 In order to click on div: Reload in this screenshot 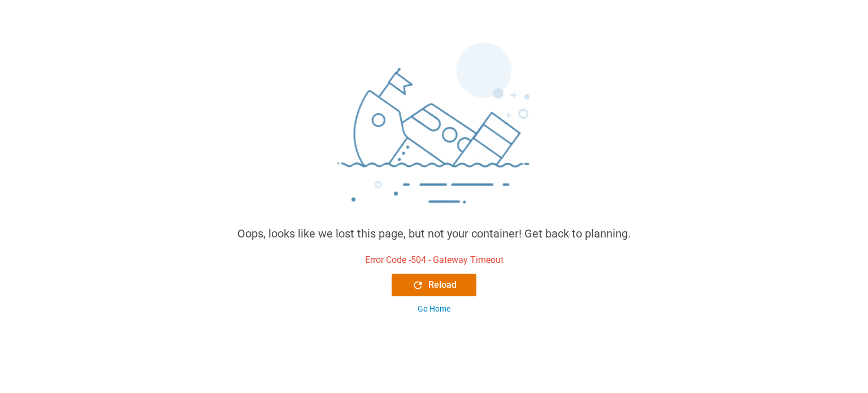, I will do `click(434, 284)`.